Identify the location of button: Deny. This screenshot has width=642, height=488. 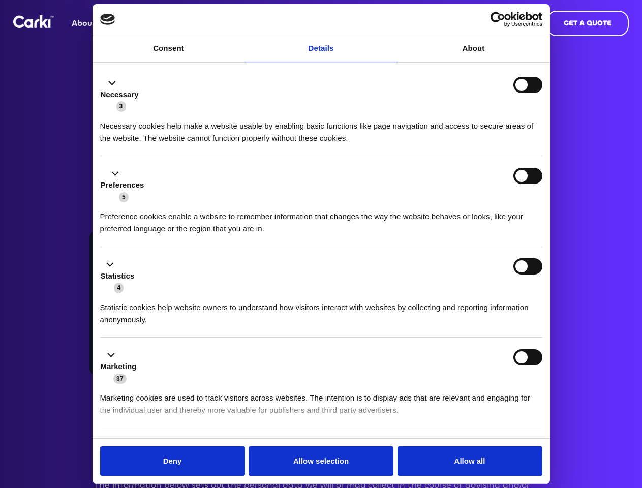
(172, 461).